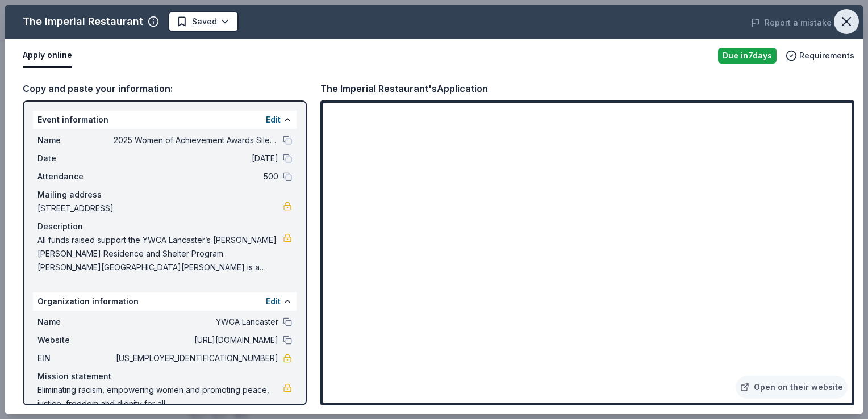 This screenshot has width=868, height=419. Describe the element at coordinates (165, 227) in the screenshot. I see `div: Description` at that location.